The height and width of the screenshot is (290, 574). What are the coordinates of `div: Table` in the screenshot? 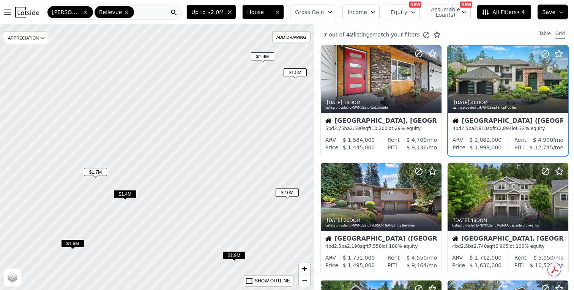 It's located at (545, 35).